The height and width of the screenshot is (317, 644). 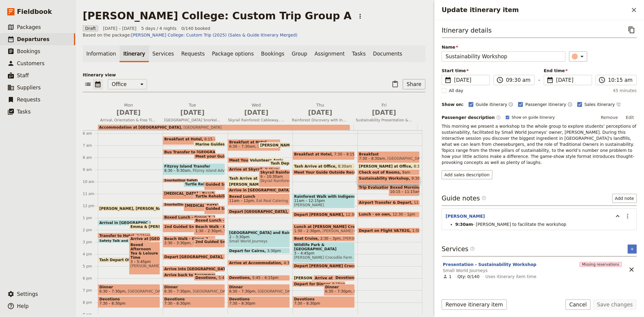 What do you see at coordinates (631, 30) in the screenshot?
I see `button: Copy itinerary item` at bounding box center [631, 30].